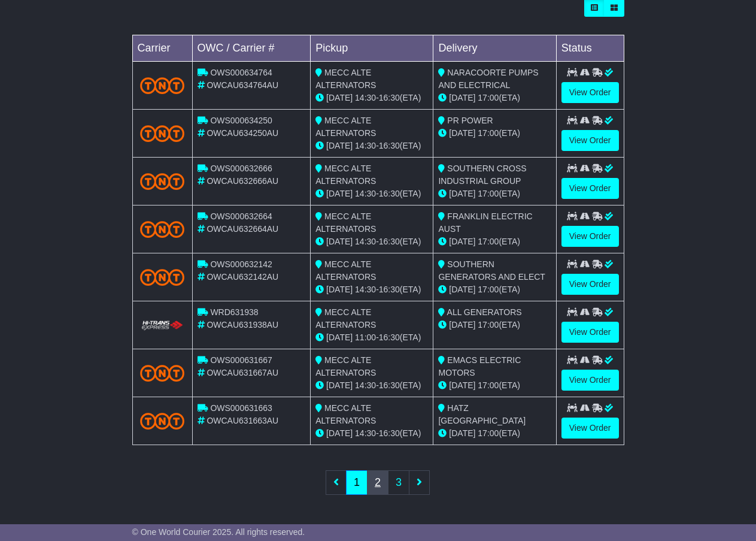 The image size is (756, 541). Describe the element at coordinates (242, 408) in the screenshot. I see `span: OWS000631663` at that location.